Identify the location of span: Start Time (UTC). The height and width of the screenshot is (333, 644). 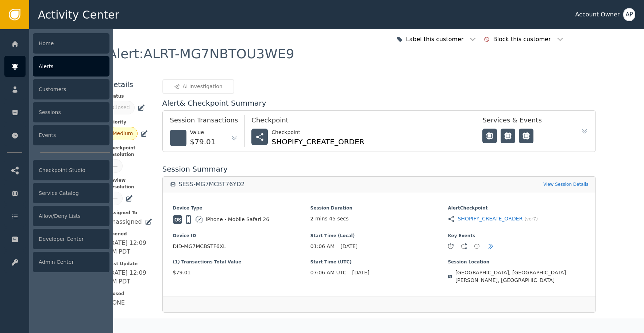
(379, 262).